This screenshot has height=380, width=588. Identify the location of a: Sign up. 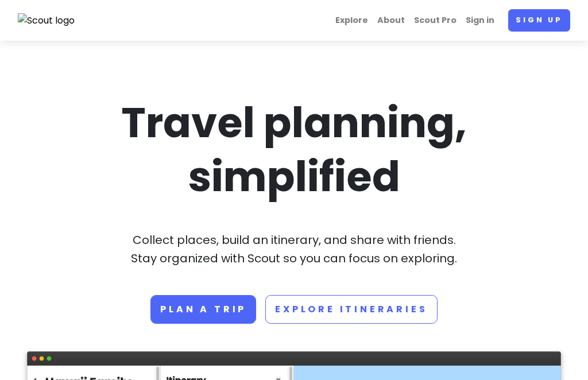
(539, 20).